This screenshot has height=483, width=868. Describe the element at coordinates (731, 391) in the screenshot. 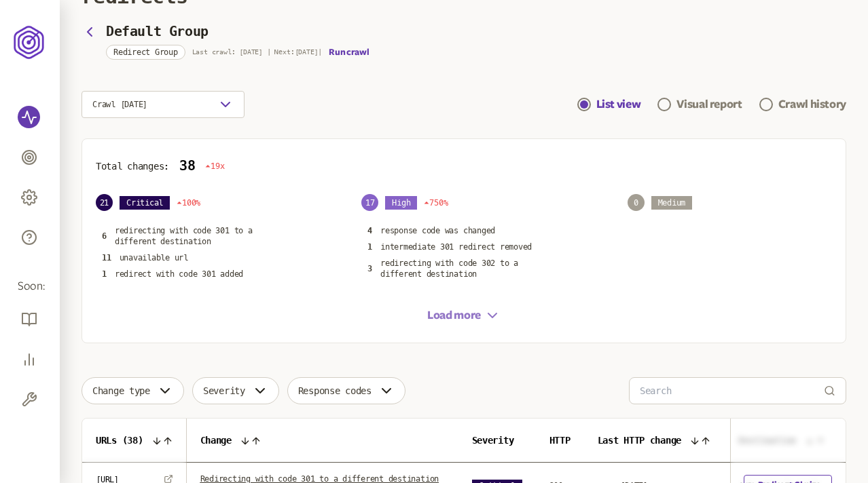

I see `input: Search` at that location.